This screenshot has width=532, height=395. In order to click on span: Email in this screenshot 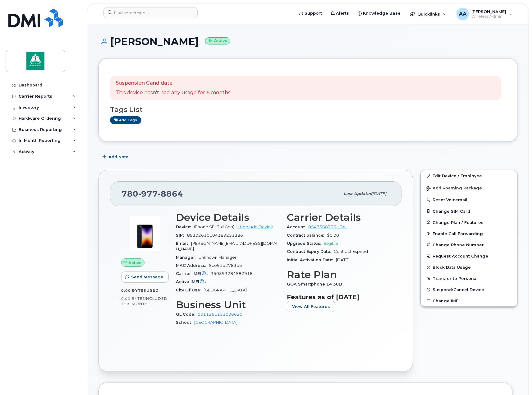, I will do `click(183, 243)`.